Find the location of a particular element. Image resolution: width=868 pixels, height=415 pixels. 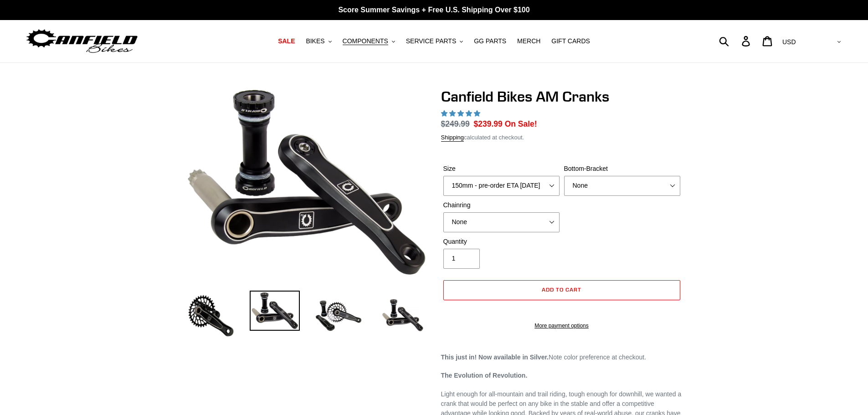

span: GG PARTS is located at coordinates (490, 41).